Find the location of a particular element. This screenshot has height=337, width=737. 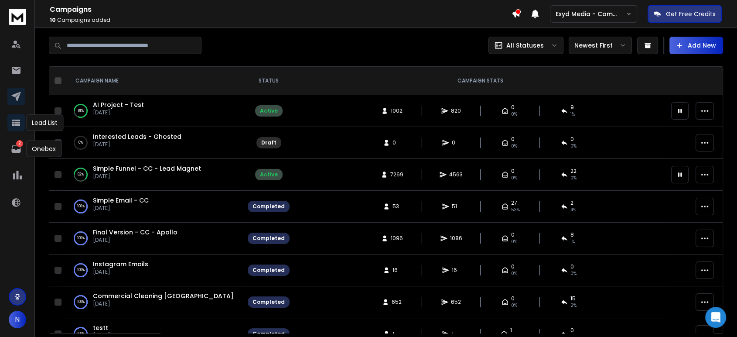

span: 8 is located at coordinates (572, 235).